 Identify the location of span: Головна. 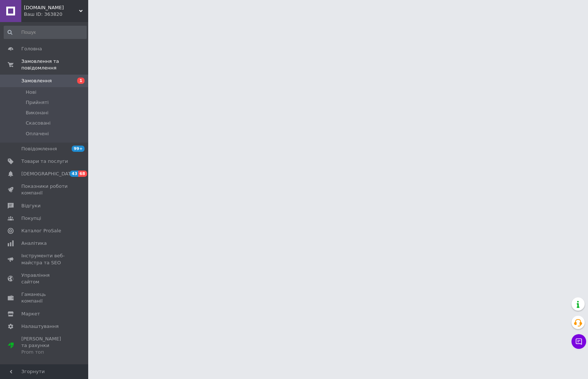
(32, 49).